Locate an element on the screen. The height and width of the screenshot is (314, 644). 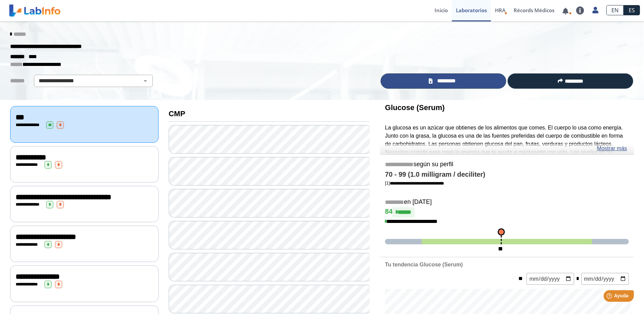
a: Mostrar más is located at coordinates (612, 148).